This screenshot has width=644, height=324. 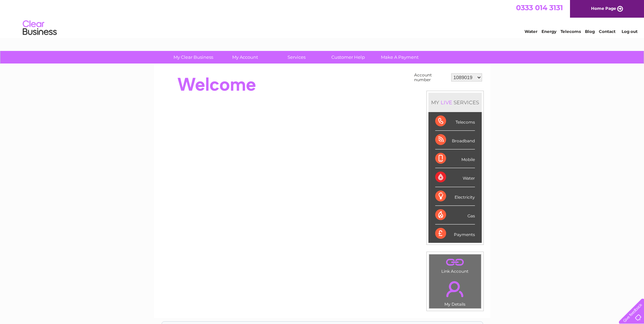 I want to click on img: logo.png, so click(x=40, y=28).